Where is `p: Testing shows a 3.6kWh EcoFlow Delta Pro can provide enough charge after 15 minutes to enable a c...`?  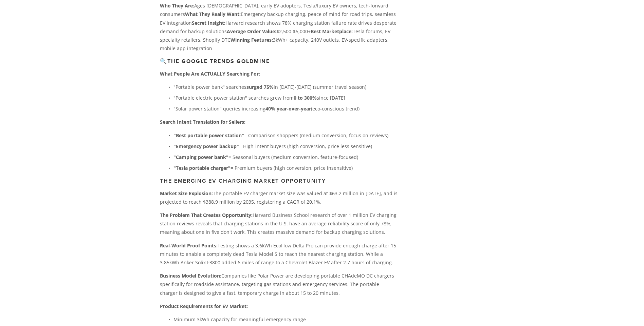 p: Testing shows a 3.6kWh EcoFlow Delta Pro can provide enough charge after 15 minutes to enable a c... is located at coordinates (279, 254).